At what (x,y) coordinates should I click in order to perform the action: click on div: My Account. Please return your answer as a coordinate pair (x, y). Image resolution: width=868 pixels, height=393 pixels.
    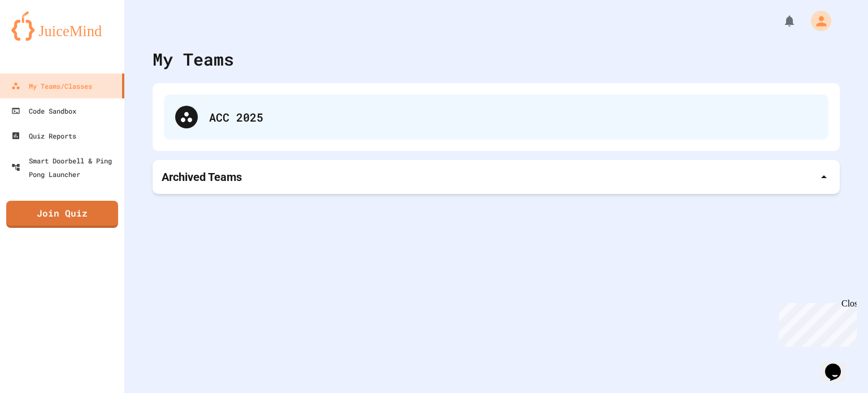
    Looking at the image, I should click on (817, 21).